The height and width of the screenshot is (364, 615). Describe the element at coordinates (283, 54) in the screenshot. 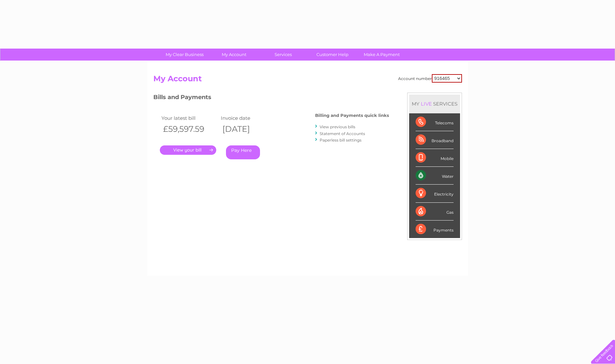

I see `a: Services` at that location.